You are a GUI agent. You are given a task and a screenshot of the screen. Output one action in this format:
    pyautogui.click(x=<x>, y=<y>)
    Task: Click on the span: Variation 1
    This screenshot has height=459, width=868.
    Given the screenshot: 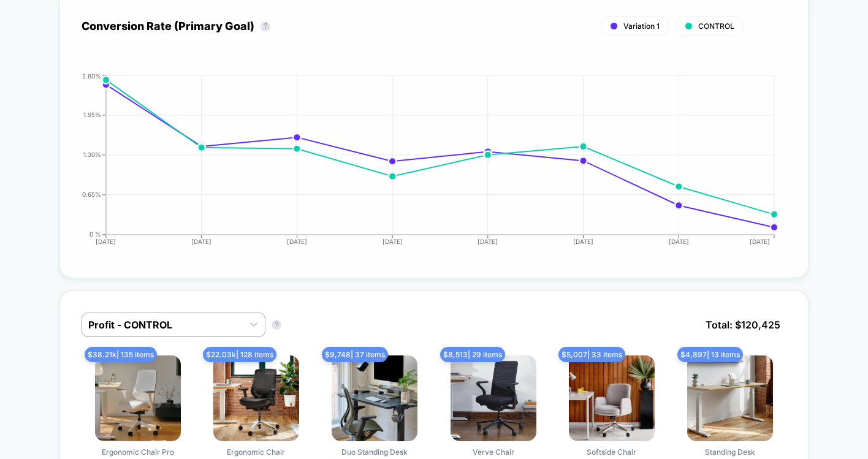 What is the action you would take?
    pyautogui.click(x=641, y=26)
    